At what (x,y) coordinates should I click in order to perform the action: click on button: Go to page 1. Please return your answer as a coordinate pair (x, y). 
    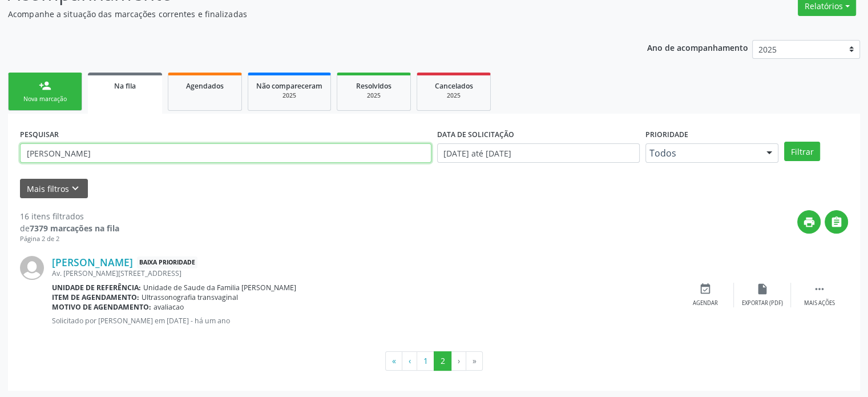
    Looking at the image, I should click on (425, 361).